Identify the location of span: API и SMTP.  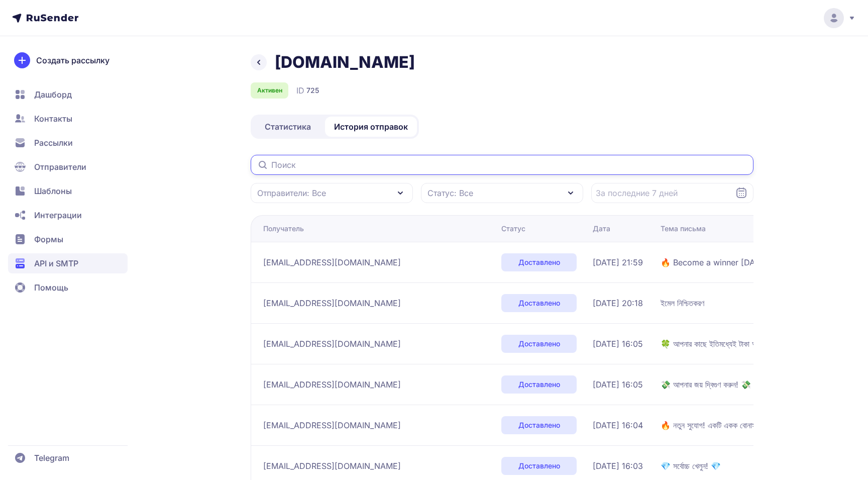
(56, 263).